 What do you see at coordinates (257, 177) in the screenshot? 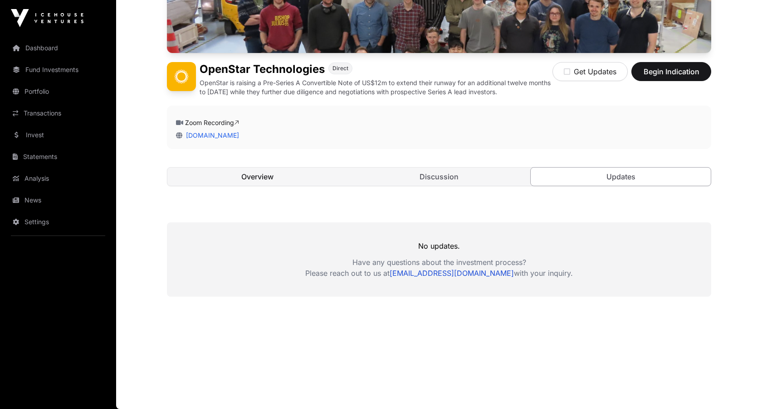
I see `a: Overview` at bounding box center [257, 177].